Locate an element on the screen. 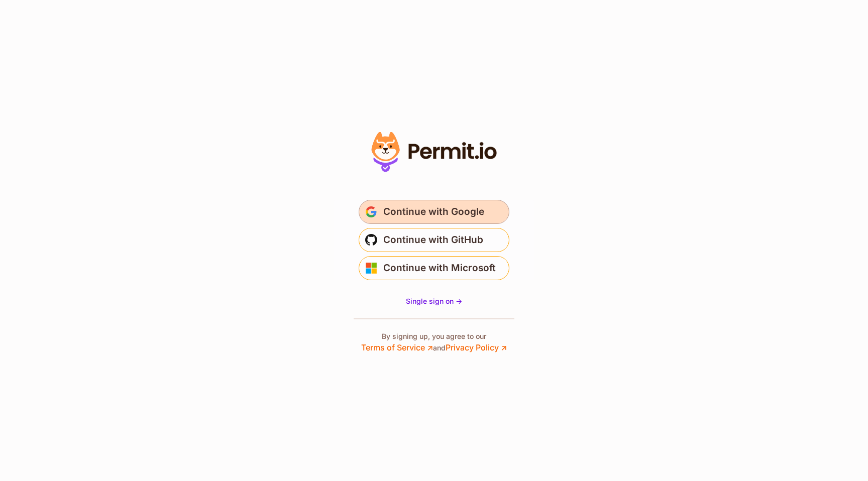 This screenshot has width=868, height=481. span: Single sign on -> is located at coordinates (434, 301).